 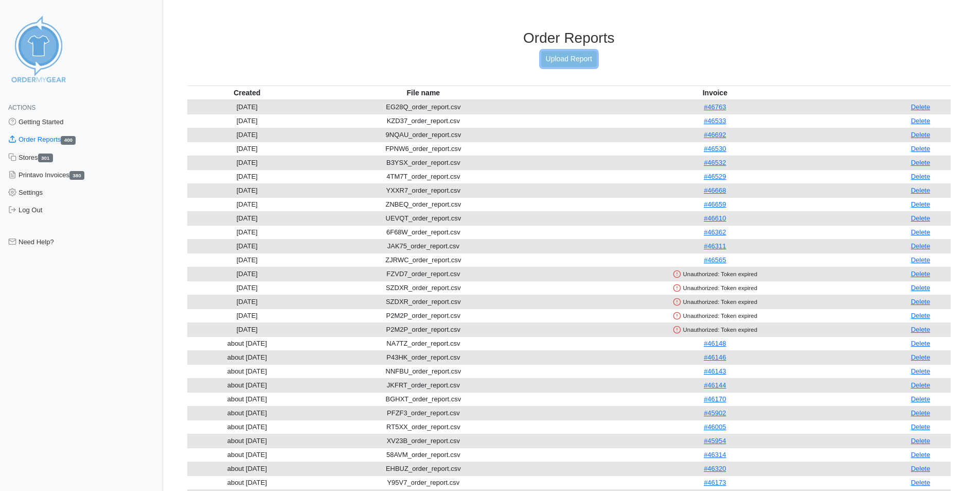 I want to click on a: #45902, so click(x=715, y=412).